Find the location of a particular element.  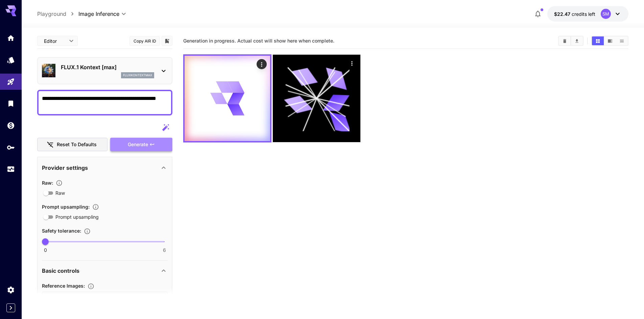

button: Enables automatic enhancement and expansion of the input prompt to improve generation quality and... is located at coordinates (96, 207).